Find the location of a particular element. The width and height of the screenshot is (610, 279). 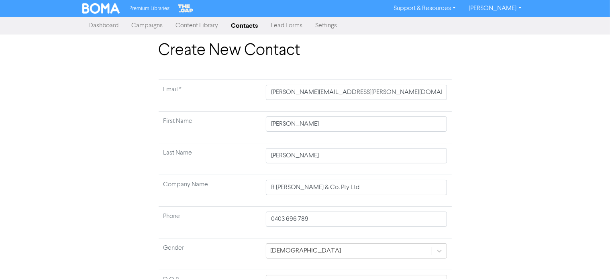

td: Required is located at coordinates (210, 96).